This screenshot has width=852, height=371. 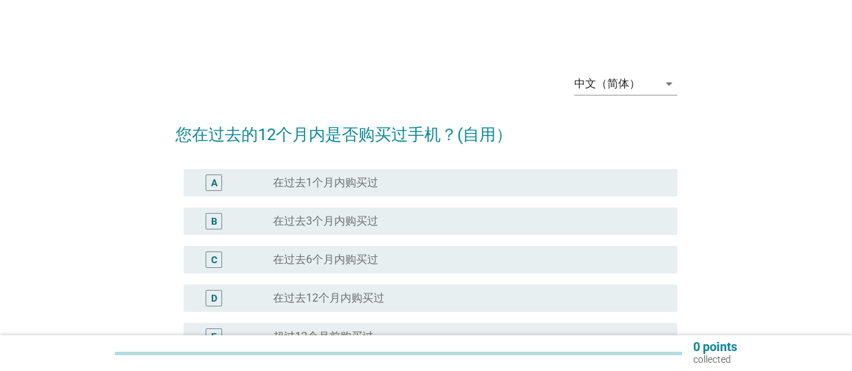 What do you see at coordinates (214, 299) in the screenshot?
I see `div: D` at bounding box center [214, 299].